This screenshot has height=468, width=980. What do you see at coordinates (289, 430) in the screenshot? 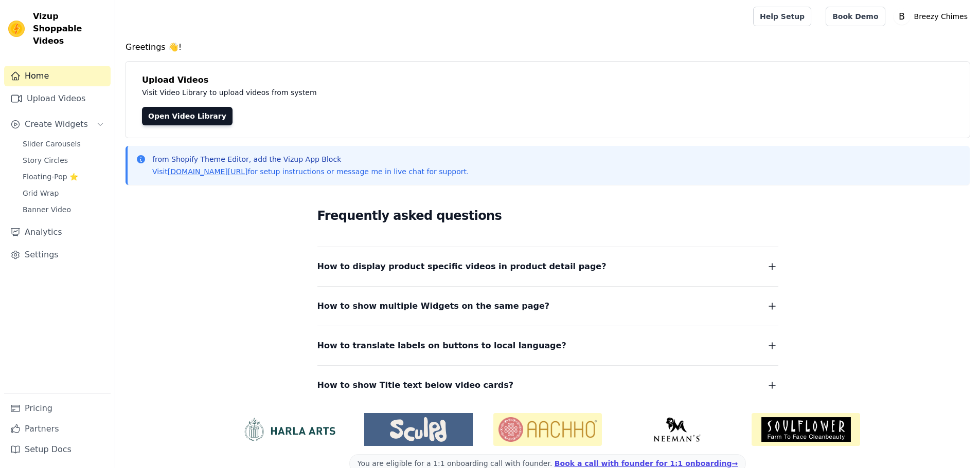
I see `img: HarlaArts` at bounding box center [289, 430].